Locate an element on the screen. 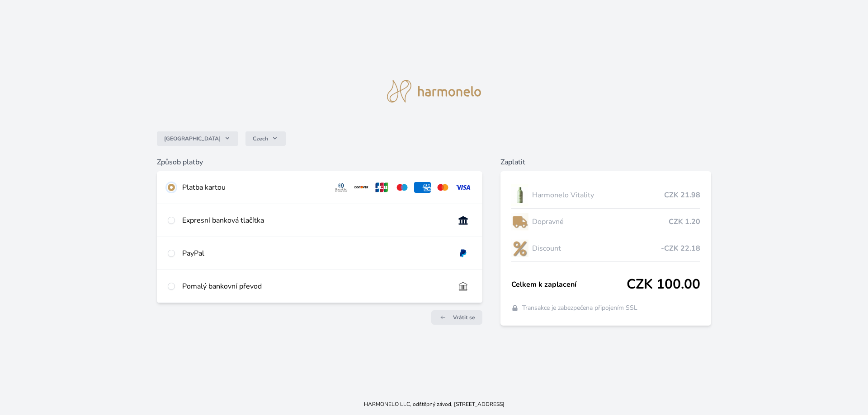 This screenshot has width=868, height=415. img: mc.svg is located at coordinates (442, 187).